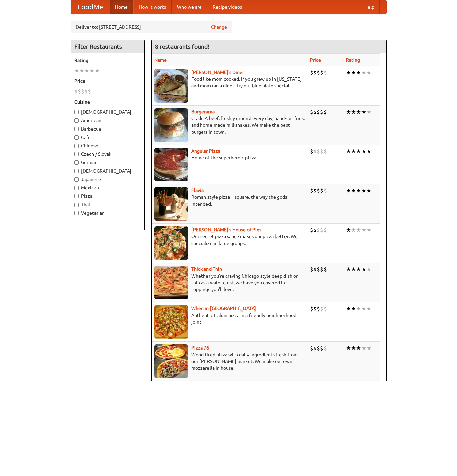 The width and height of the screenshot is (457, 476). Describe the element at coordinates (200, 348) in the screenshot. I see `a: Pizza 76` at that location.